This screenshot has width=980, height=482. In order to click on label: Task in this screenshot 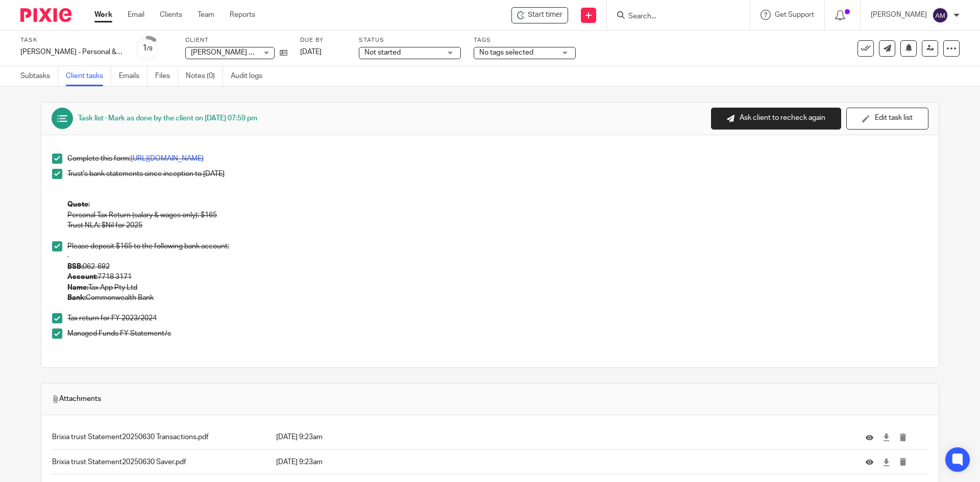, I will do `click(72, 41)`.